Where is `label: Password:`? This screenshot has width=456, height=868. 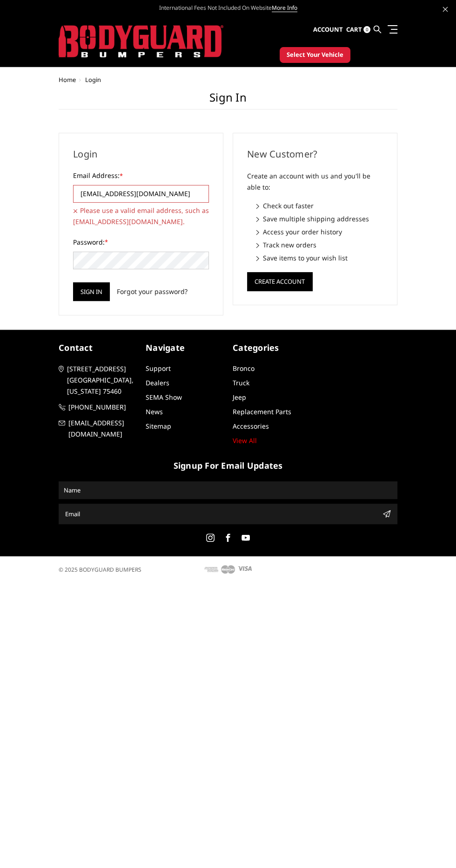
label: Password: is located at coordinates (141, 242).